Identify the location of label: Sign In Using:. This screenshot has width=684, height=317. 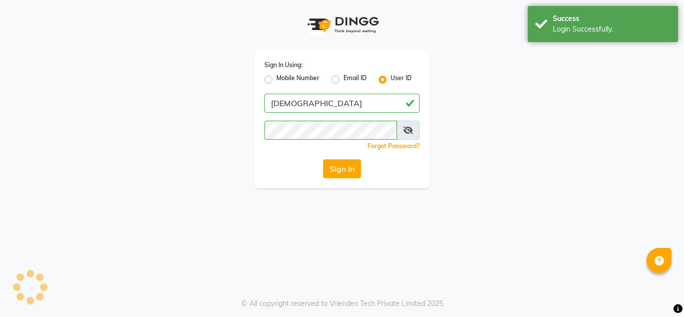
(284, 65).